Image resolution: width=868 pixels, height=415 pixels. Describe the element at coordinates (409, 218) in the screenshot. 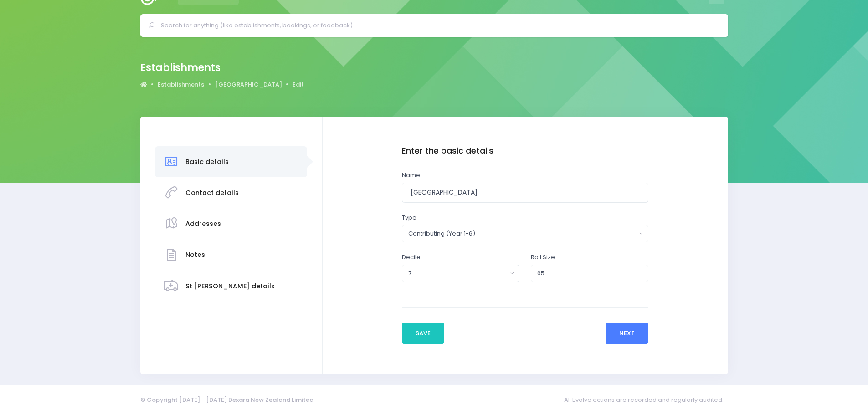

I see `label: Type` at that location.